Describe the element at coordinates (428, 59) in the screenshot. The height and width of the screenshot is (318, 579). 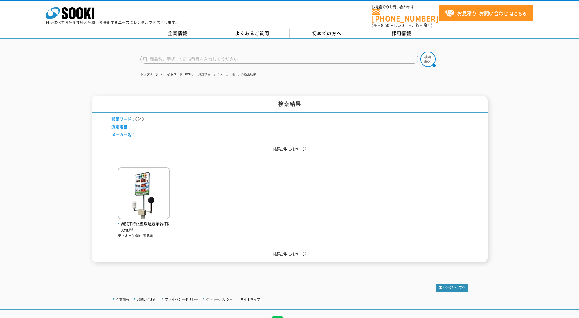
I see `img: btn_search.png` at that location.